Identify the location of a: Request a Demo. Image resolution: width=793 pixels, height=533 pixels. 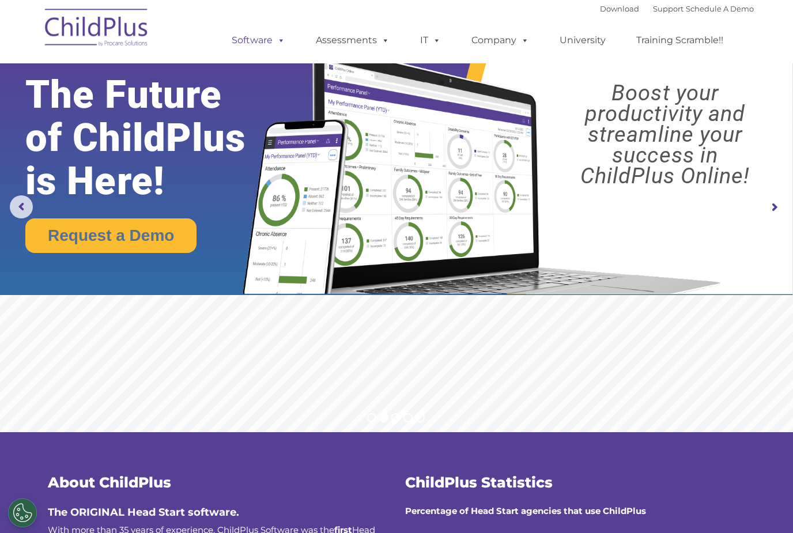
(111, 236).